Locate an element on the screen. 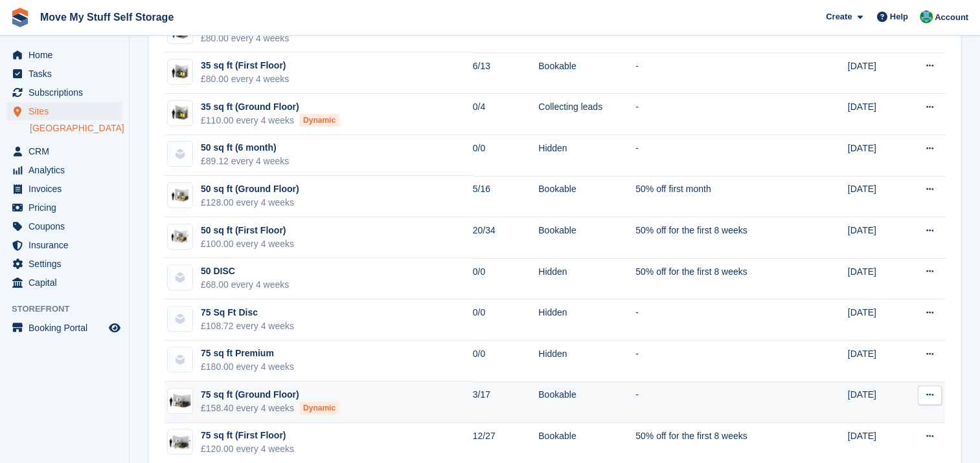 The image size is (980, 463). span: Coupons is located at coordinates (68, 226).